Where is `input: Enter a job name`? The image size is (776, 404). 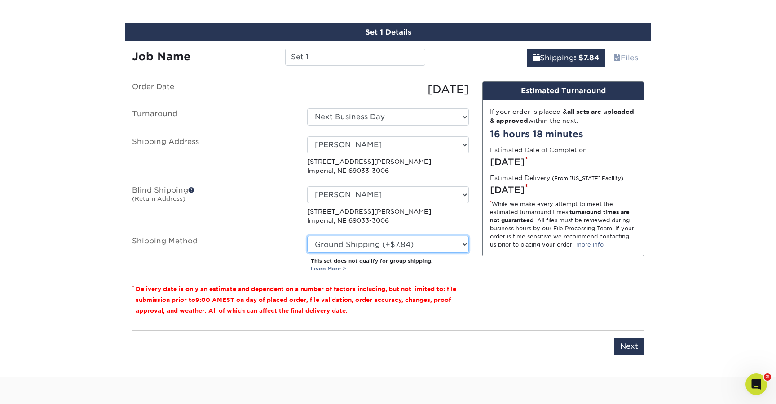 input: Enter a job name is located at coordinates (355, 57).